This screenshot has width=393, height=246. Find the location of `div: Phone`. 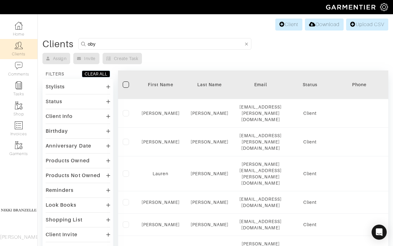

div: Phone is located at coordinates (360, 85).